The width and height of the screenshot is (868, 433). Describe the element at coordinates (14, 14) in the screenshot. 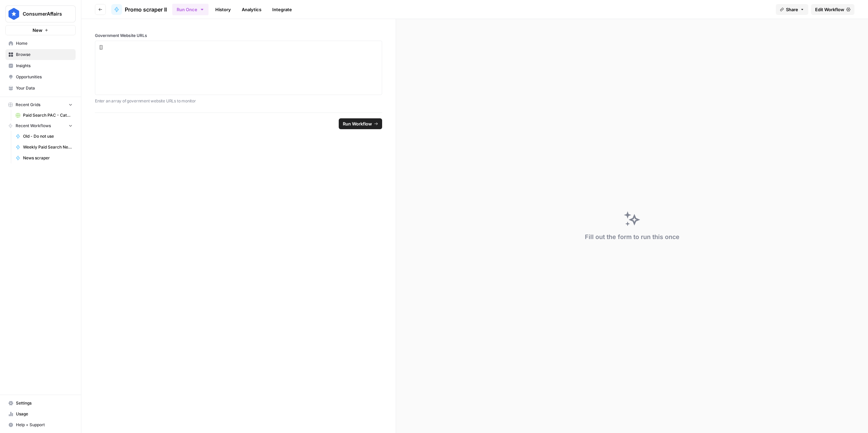

I see `img: ConsumerAffairs Logo` at that location.